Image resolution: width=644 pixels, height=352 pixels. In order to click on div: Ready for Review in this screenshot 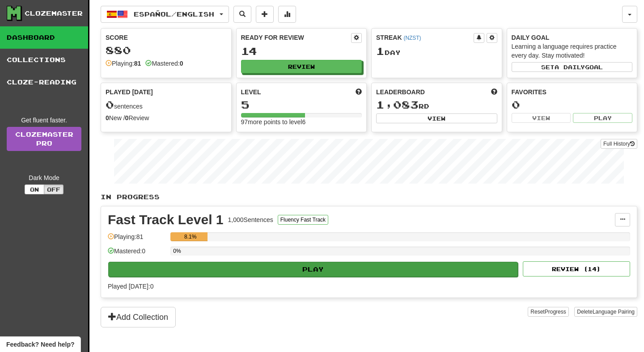, I will do `click(296, 38)`.